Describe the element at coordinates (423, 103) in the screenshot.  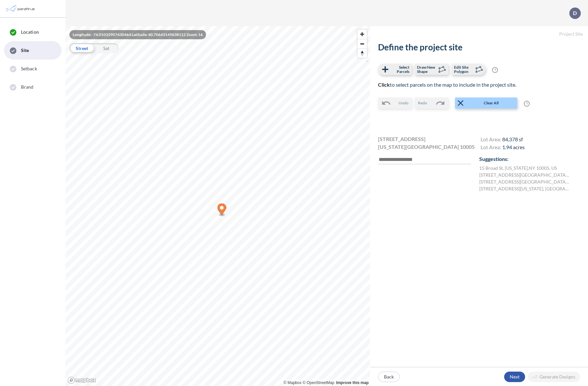
I see `span: Redo` at that location.